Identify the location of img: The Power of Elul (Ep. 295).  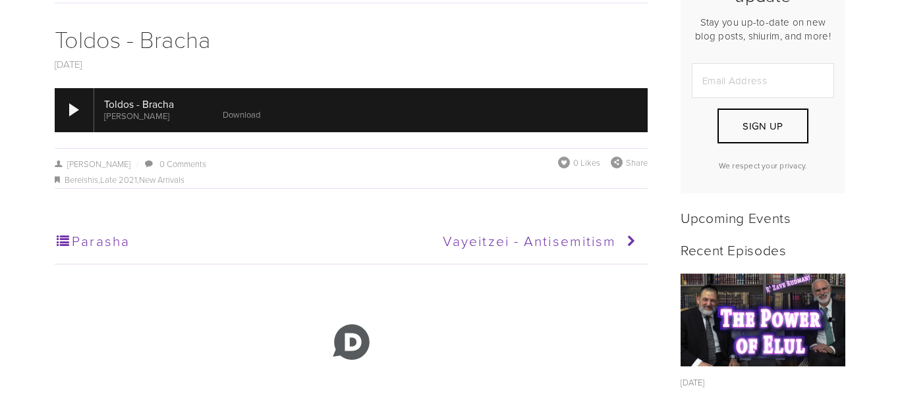
(763, 320).